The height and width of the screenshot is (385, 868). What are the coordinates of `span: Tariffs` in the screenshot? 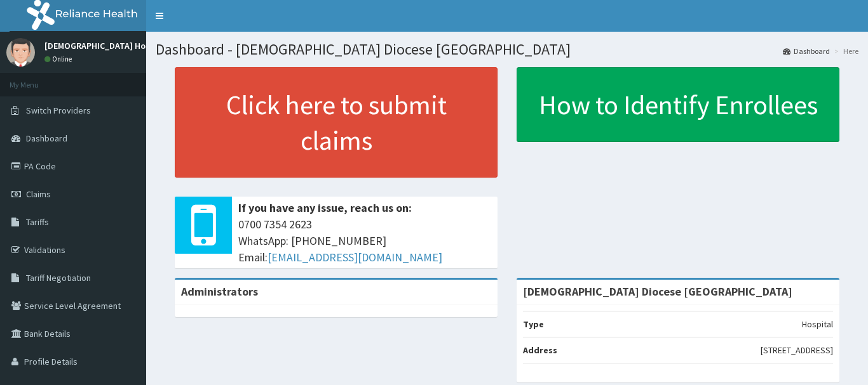 It's located at (37, 222).